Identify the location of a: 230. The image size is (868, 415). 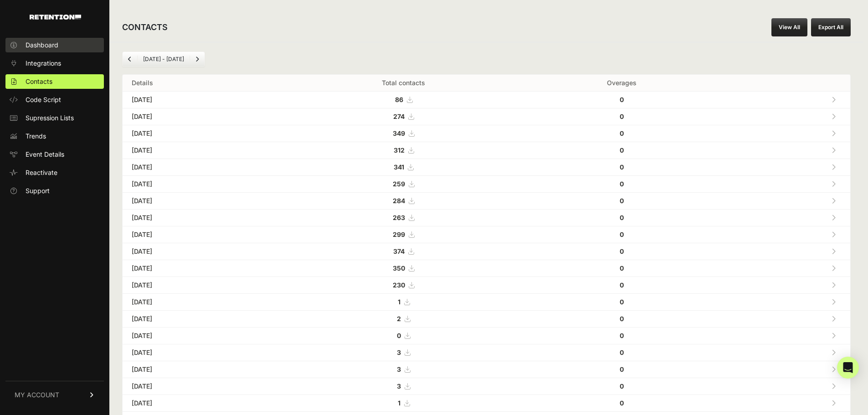
(403, 285).